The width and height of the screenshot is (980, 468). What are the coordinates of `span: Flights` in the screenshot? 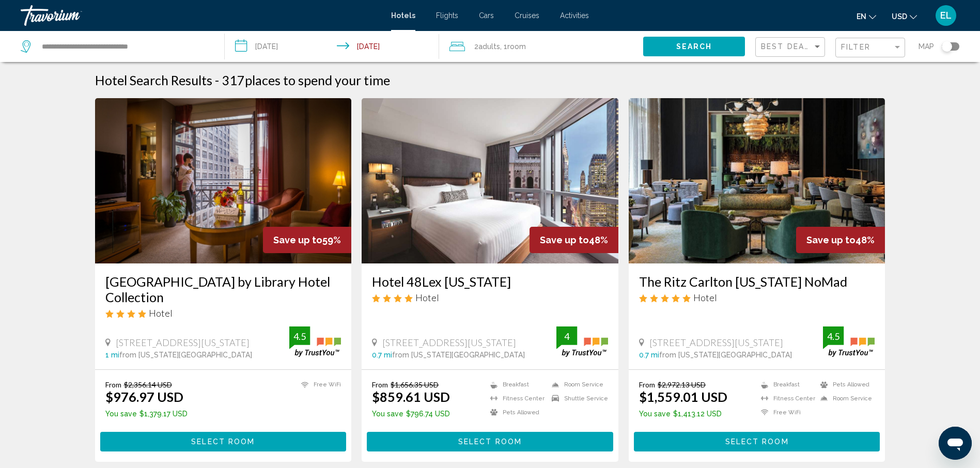 It's located at (447, 15).